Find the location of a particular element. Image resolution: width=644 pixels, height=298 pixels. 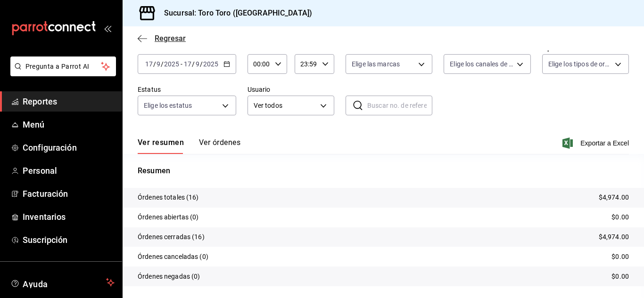

label: Hora fin is located at coordinates (314, 48).